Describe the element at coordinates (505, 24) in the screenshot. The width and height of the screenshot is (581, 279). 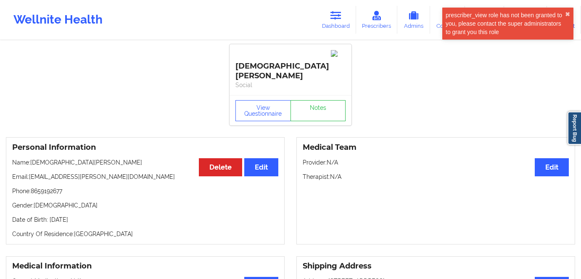
I see `div: prescriber_view role has not been granted to you, please contact the super administrators to gran...` at that location.